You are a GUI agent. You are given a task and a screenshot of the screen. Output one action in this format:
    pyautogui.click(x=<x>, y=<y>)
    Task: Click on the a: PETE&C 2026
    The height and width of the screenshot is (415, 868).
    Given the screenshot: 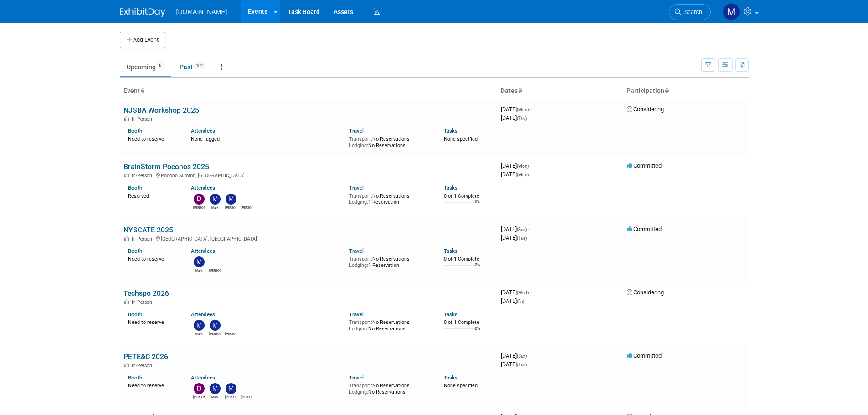 What is the action you would take?
    pyautogui.click(x=146, y=357)
    